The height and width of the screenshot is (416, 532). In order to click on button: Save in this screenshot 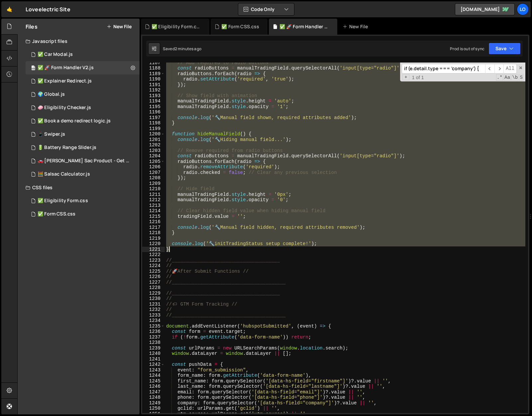, I will do `click(505, 49)`.